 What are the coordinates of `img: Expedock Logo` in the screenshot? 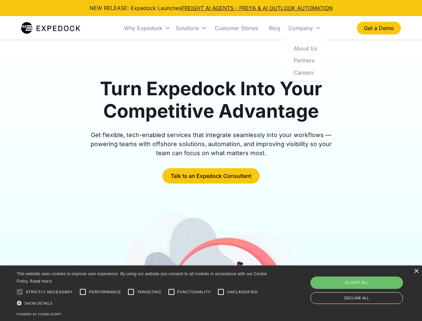 It's located at (50, 28).